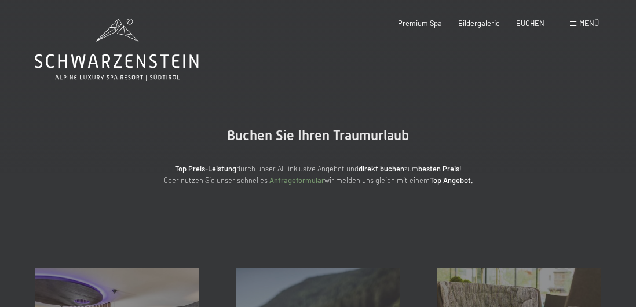 The image size is (636, 307). I want to click on a: Anfrageformular, so click(296, 180).